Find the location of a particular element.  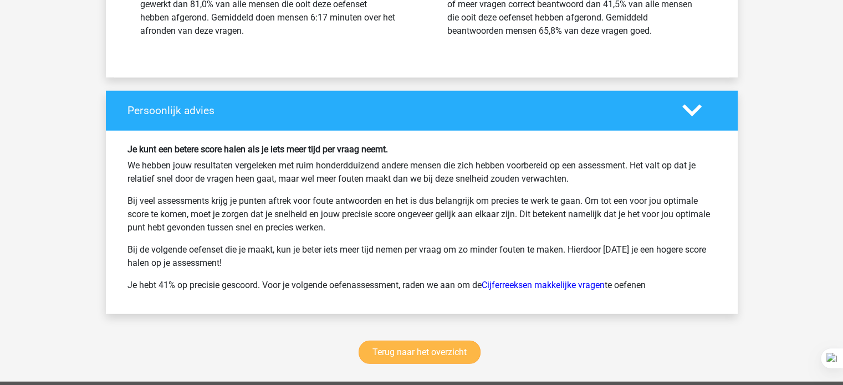

p: We hebben jouw resultaten vergeleken met ruim honderdduizend andere mensen die zich hebben voorbe... is located at coordinates (422, 172).